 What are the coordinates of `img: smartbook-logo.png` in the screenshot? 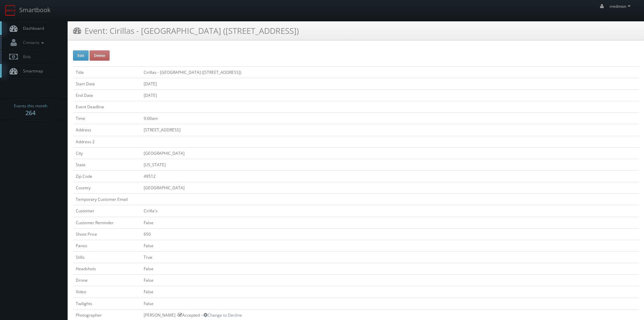 It's located at (10, 10).